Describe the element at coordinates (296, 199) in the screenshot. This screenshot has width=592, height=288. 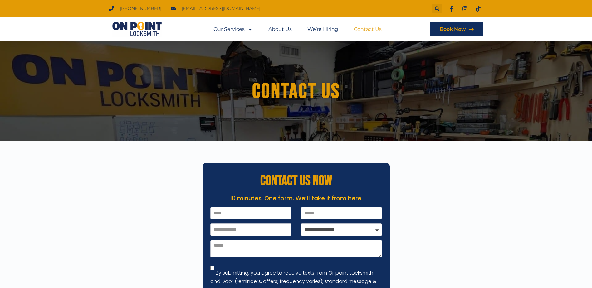
I see `p: 10 minutes. One form. We’ll take it from here.` at that location.